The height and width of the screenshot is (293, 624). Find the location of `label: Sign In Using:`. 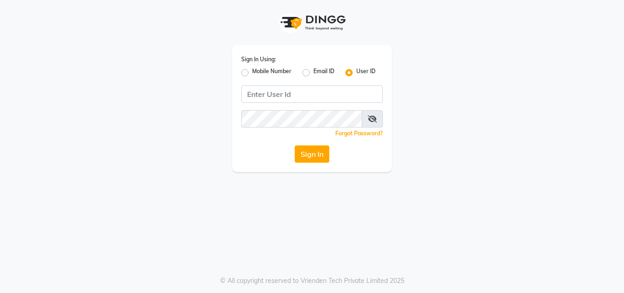

label: Sign In Using: is located at coordinates (259, 59).